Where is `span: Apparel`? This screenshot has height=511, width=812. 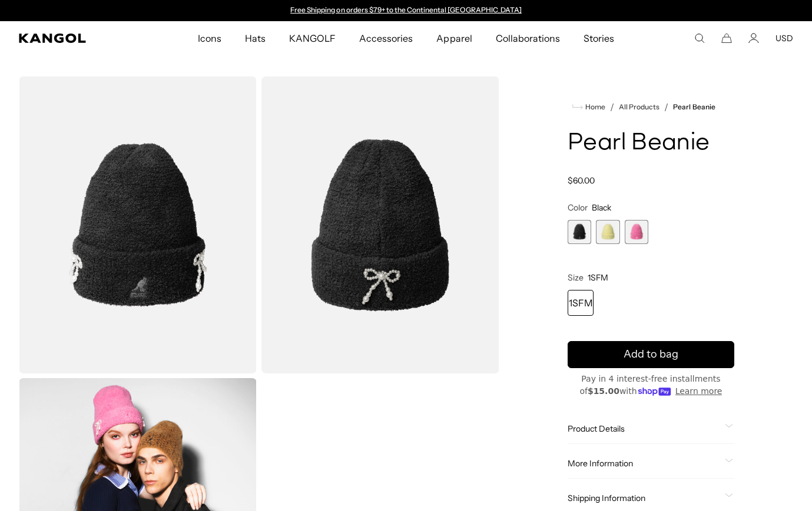
span: Apparel is located at coordinates (454, 38).